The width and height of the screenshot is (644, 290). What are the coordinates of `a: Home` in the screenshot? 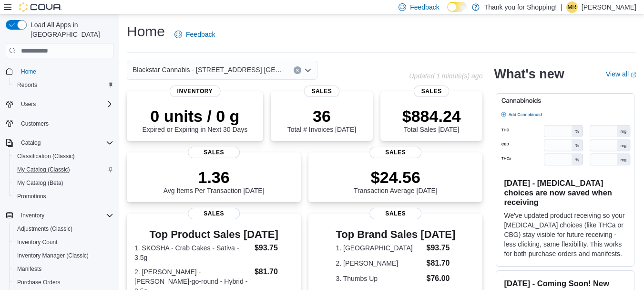 It's located at (29, 72).